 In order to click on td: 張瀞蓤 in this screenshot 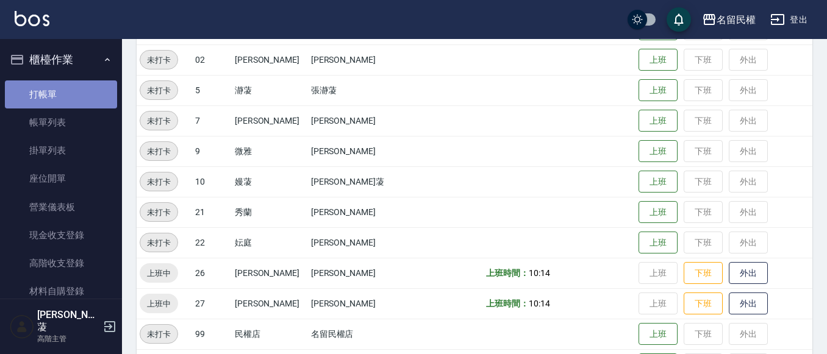, I will do `click(357, 90)`.